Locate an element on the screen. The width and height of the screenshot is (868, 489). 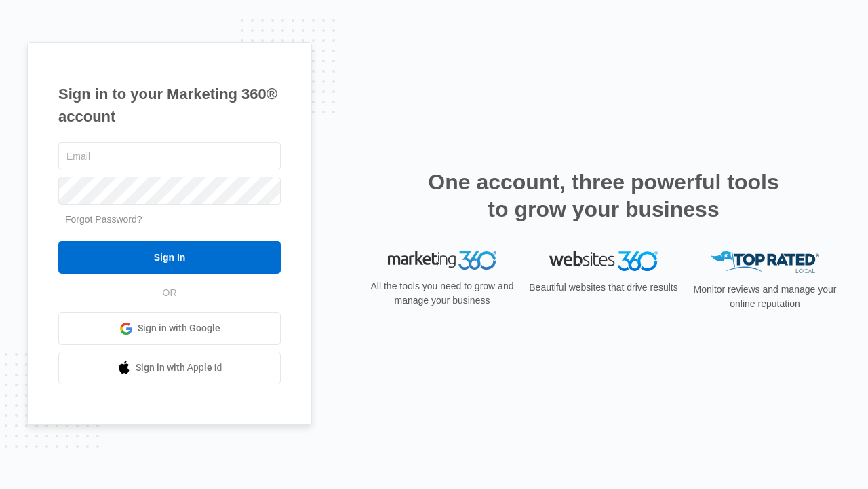
input: Email is located at coordinates (170, 156).